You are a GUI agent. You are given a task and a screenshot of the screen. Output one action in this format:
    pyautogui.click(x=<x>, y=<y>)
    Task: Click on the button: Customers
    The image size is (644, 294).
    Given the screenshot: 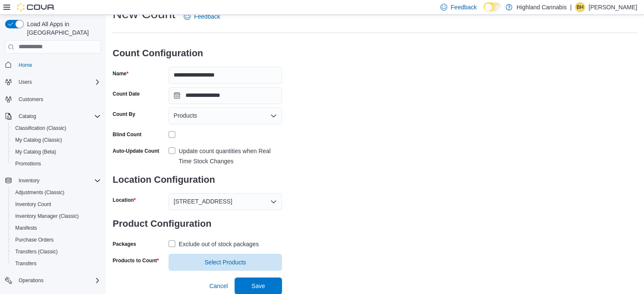 What is the action you would take?
    pyautogui.click(x=53, y=99)
    